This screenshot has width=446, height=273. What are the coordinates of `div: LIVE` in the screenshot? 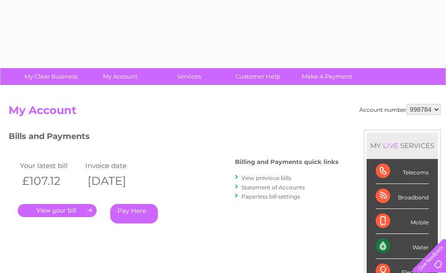 It's located at (391, 145).